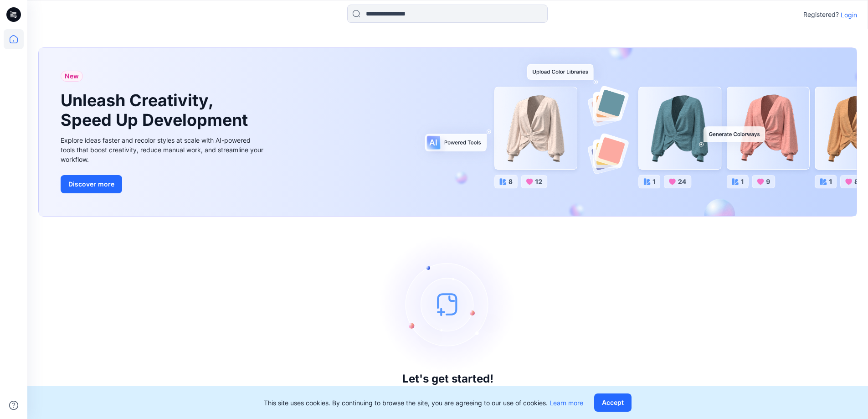  I want to click on h3: Let's get started!, so click(448, 379).